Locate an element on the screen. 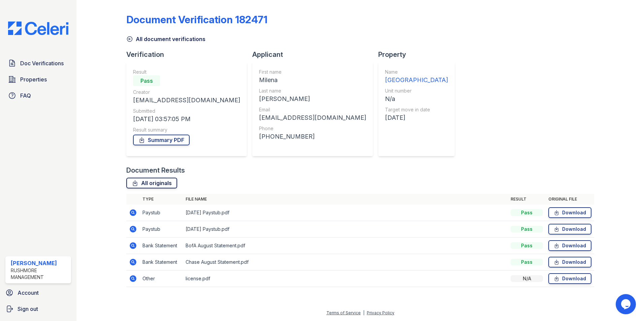 Image resolution: width=644 pixels, height=321 pixels. th: Type is located at coordinates (161, 199).